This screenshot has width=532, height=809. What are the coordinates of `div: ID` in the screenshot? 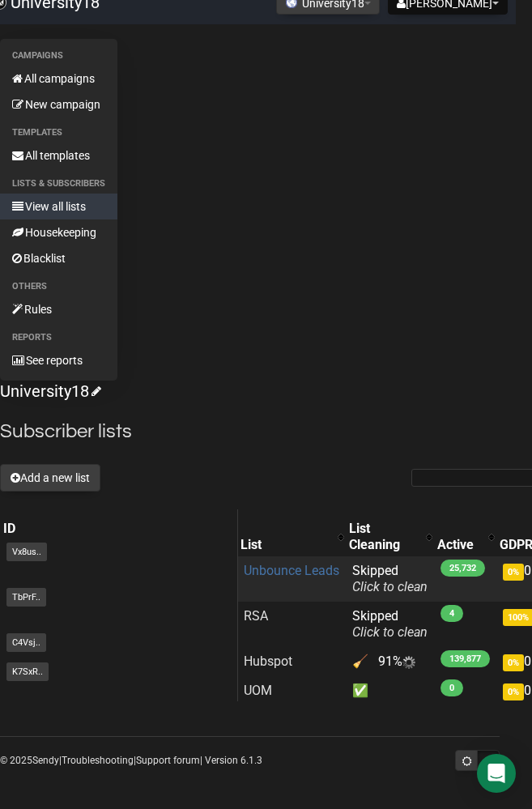 It's located at (118, 529).